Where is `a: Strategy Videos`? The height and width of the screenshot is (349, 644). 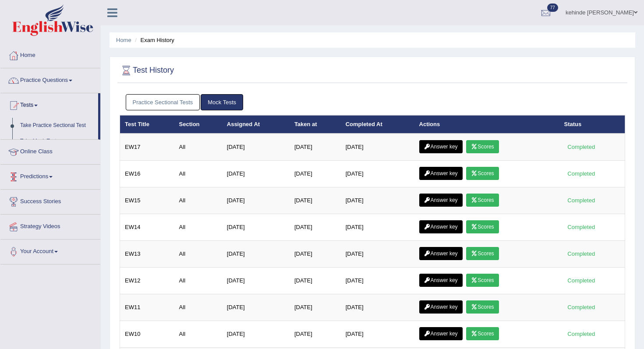 a: Strategy Videos is located at coordinates (50, 225).